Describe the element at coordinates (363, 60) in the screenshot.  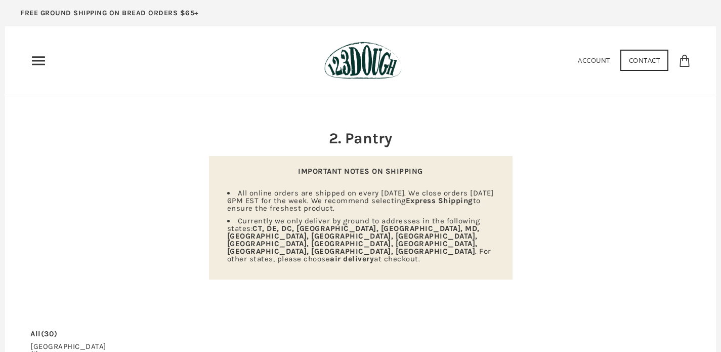
I see `img: 123Dough Bakery` at that location.